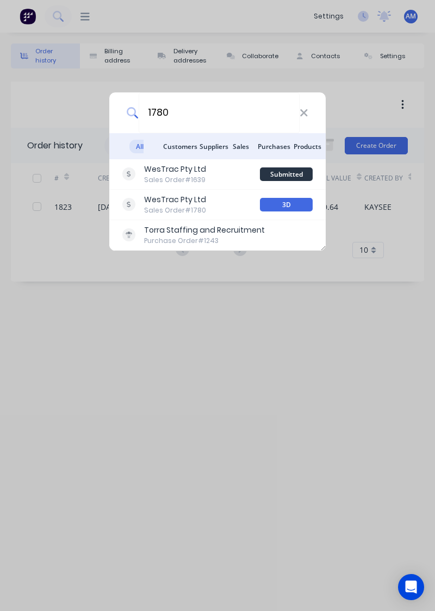 This screenshot has width=435, height=611. What do you see at coordinates (219, 112) in the screenshot?
I see `input: Start typing a customer or supplier name to create a new order...` at bounding box center [219, 112].